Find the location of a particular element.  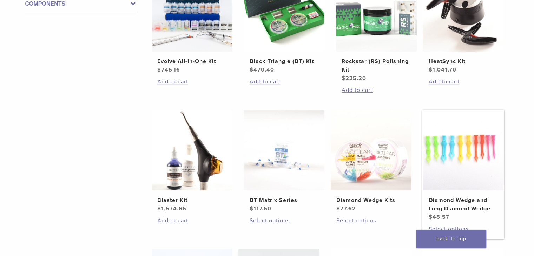

bdi: 77.62 is located at coordinates (346, 209).